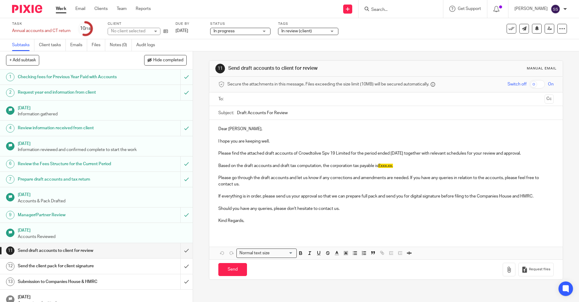  I want to click on p: Should you have any queries, please don't hesitate to contact us., so click(386, 209).